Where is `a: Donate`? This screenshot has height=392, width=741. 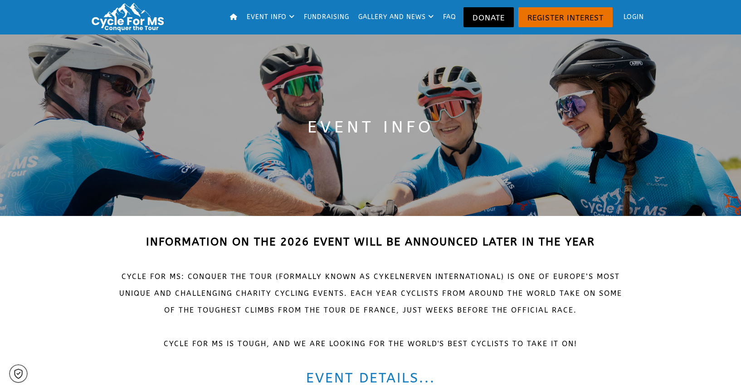
a: Donate is located at coordinates (489, 17).